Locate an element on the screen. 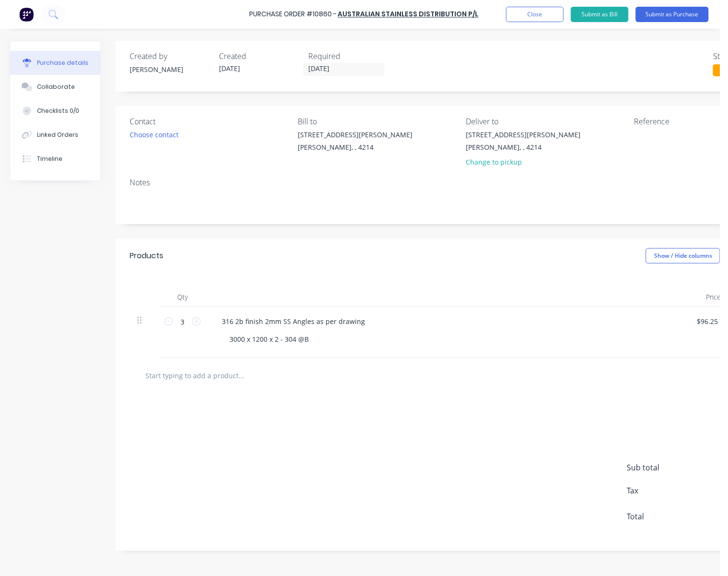 The image size is (728, 576). a: Australian Stainless Distribution P/L is located at coordinates (408, 15).